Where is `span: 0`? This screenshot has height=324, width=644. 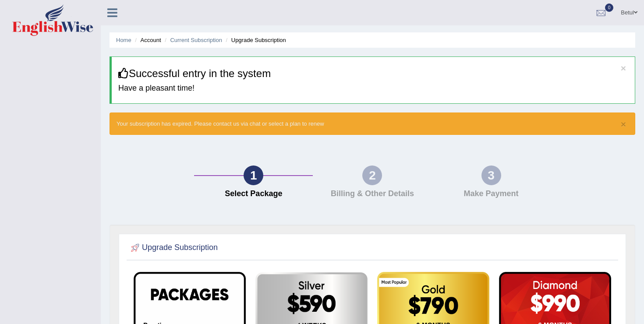 span: 0 is located at coordinates (609, 7).